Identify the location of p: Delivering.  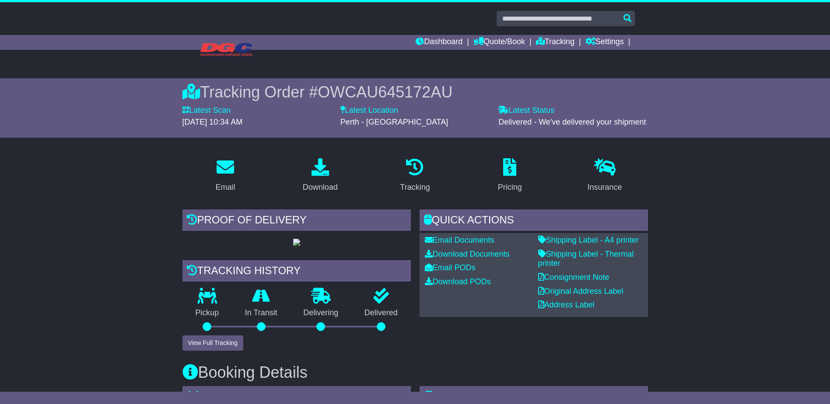
(321, 313).